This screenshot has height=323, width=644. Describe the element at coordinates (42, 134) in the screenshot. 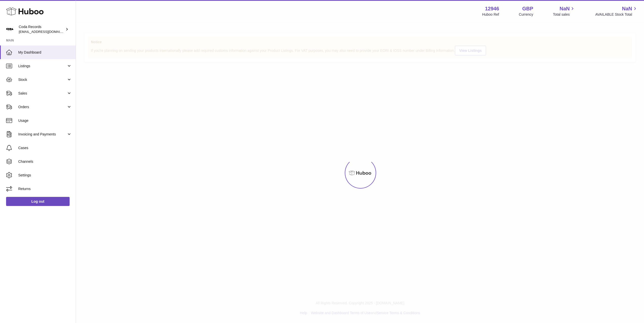

I see `span: Invoicing and Payments` at that location.